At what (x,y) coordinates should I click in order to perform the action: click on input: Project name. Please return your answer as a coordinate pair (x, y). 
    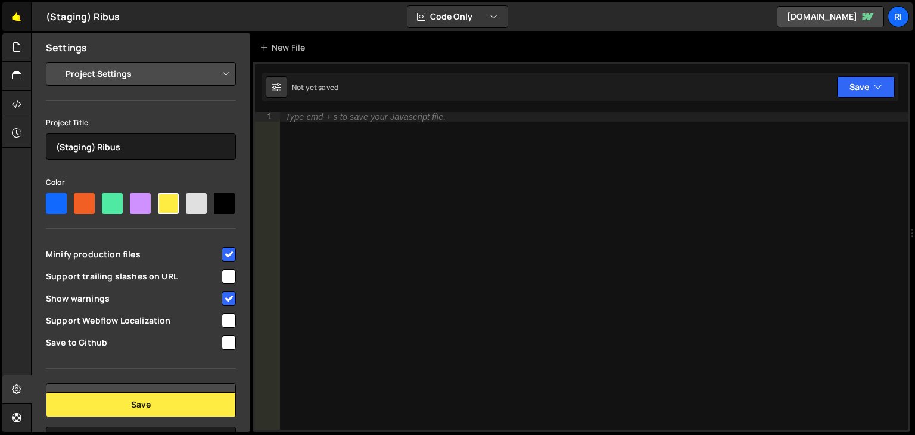
    Looking at the image, I should click on (141, 147).